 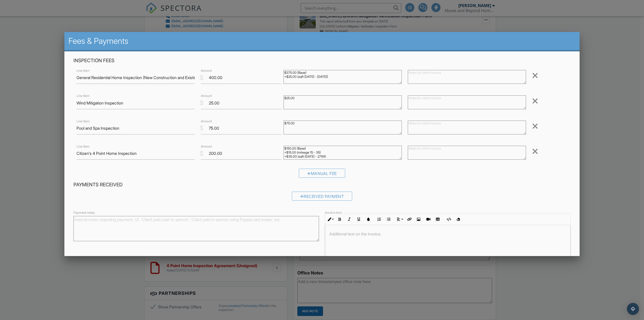 What do you see at coordinates (340, 219) in the screenshot?
I see `button: Bold (Ctrl+B)` at bounding box center [340, 219].